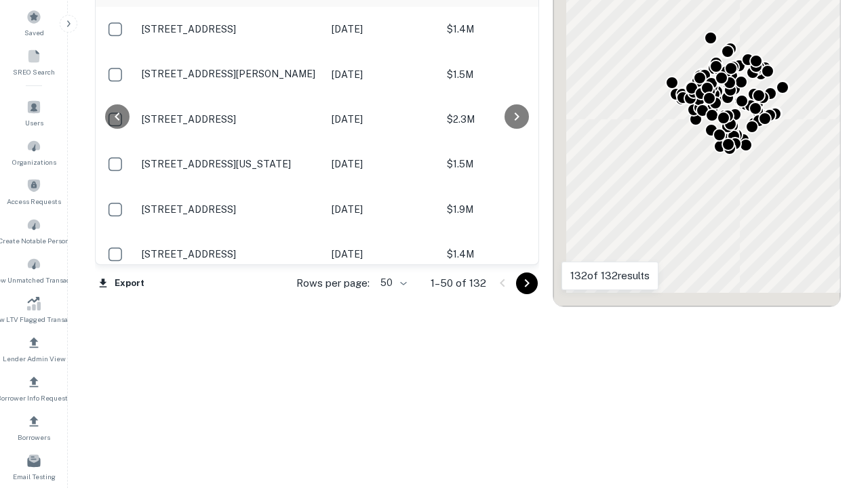  Describe the element at coordinates (527, 283) in the screenshot. I see `button: Go to next page` at that location.